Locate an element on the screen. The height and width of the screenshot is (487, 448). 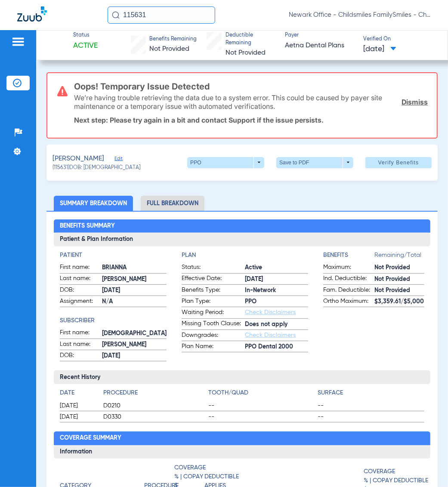
h4: Subscriber is located at coordinates (113, 320).